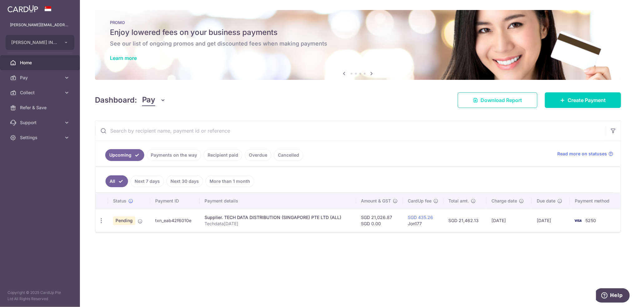 The height and width of the screenshot is (307, 636). I want to click on div: Supplier. TECH DATA DISTRIBUTION (SINGAPORE) PTE LTD (ALL), so click(278, 218).